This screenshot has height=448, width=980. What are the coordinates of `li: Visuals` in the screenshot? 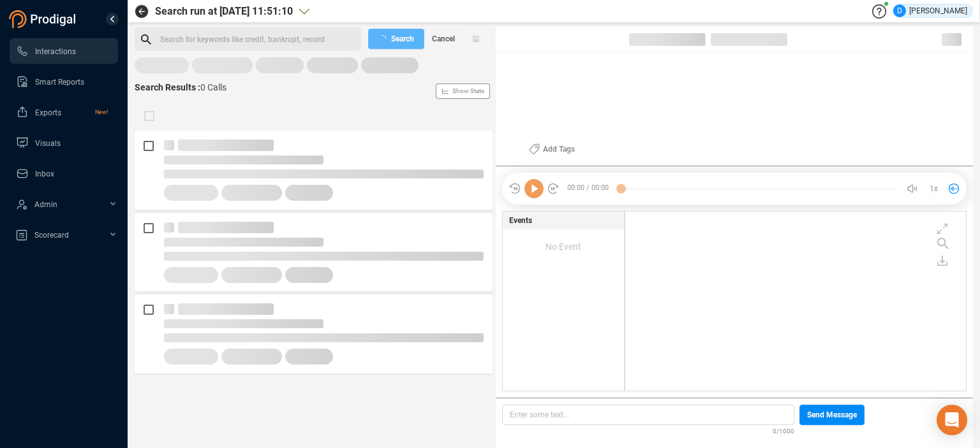 It's located at (64, 143).